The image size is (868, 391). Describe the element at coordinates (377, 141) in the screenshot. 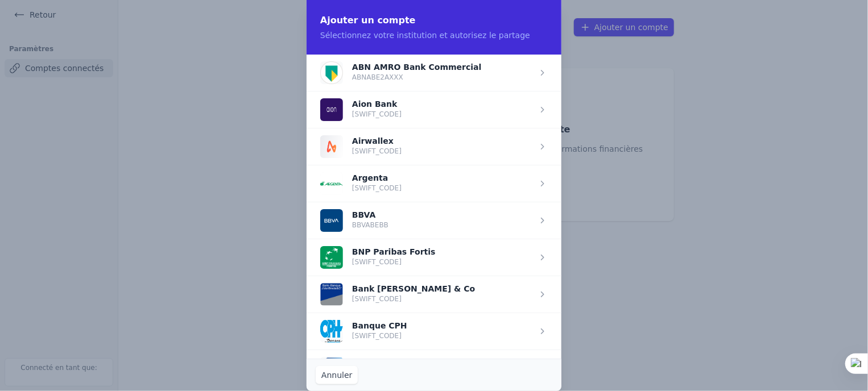

I see `p: Airwallex` at that location.